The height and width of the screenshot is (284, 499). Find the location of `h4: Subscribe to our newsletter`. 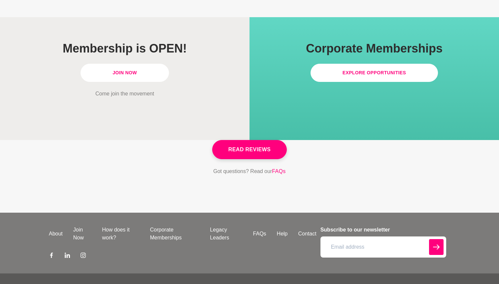

h4: Subscribe to our newsletter is located at coordinates (384, 230).